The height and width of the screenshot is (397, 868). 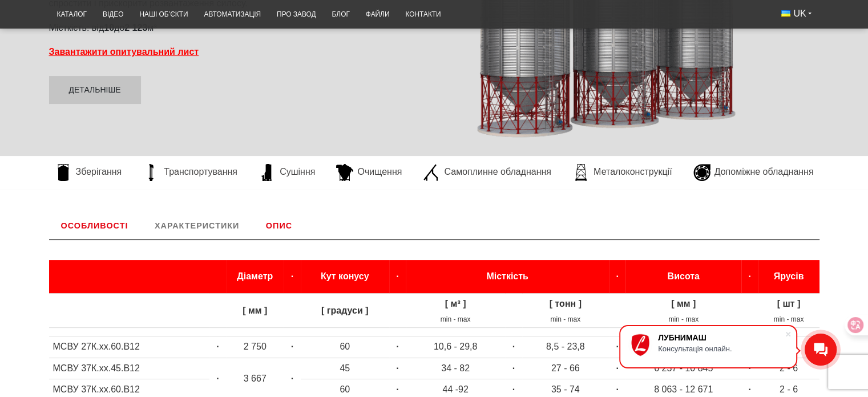 I want to click on span: Сушіння, so click(x=297, y=172).